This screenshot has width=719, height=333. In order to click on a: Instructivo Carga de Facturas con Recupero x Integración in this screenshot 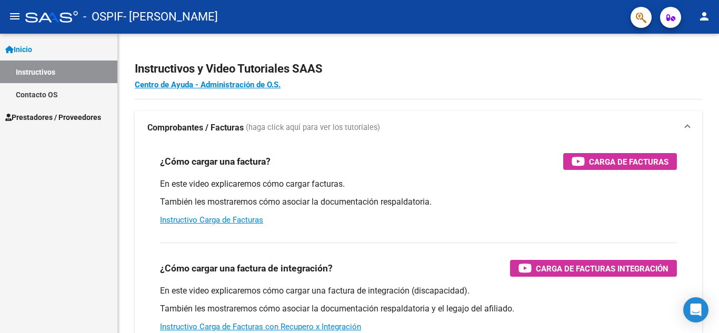, I will do `click(261, 327)`.